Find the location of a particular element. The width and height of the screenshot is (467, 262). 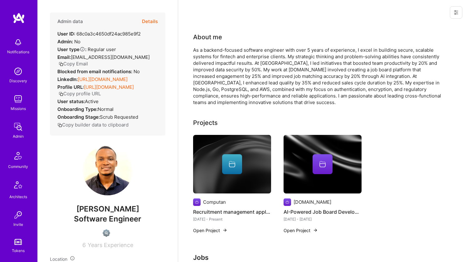

div: 68c0a3c4650df24ac985e9f2 is located at coordinates (99, 34).